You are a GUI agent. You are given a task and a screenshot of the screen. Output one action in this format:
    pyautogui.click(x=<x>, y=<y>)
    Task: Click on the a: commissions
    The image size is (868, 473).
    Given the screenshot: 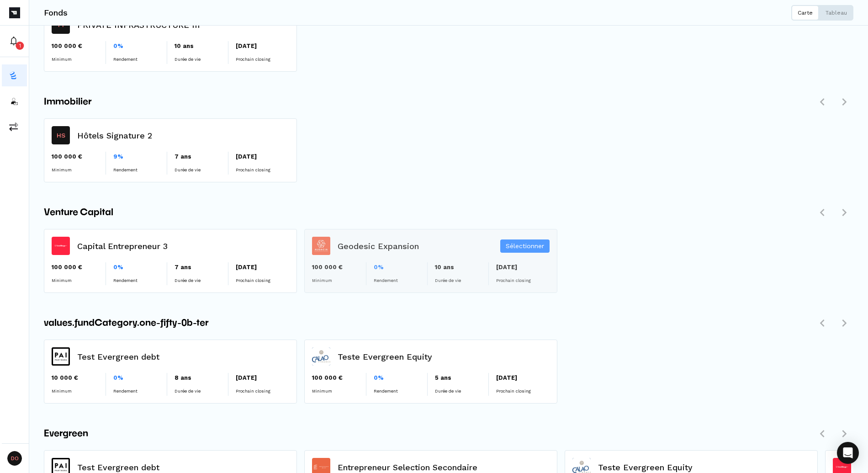 What is the action you would take?
    pyautogui.click(x=14, y=127)
    